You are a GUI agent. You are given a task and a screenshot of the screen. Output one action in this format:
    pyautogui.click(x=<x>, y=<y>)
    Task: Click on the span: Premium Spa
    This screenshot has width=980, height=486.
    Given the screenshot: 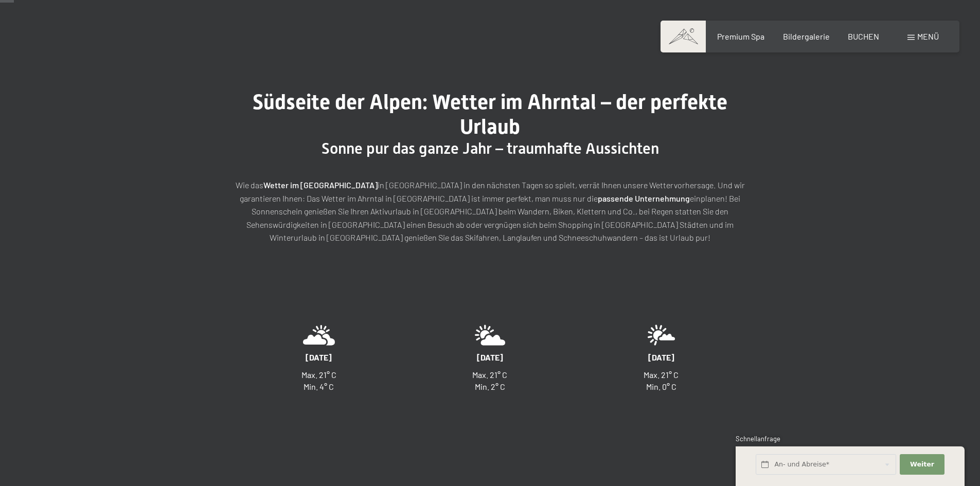 What is the action you would take?
    pyautogui.click(x=741, y=36)
    